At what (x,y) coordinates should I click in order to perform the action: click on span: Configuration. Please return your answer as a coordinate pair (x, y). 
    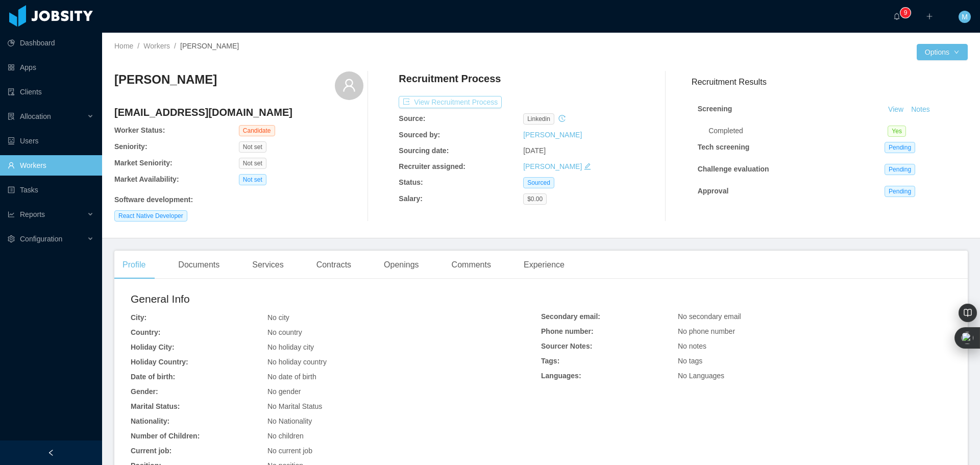
    Looking at the image, I should click on (41, 239).